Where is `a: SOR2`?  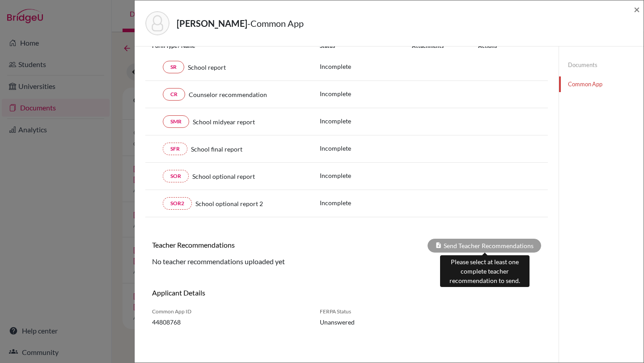
a: SOR2 is located at coordinates (177, 203).